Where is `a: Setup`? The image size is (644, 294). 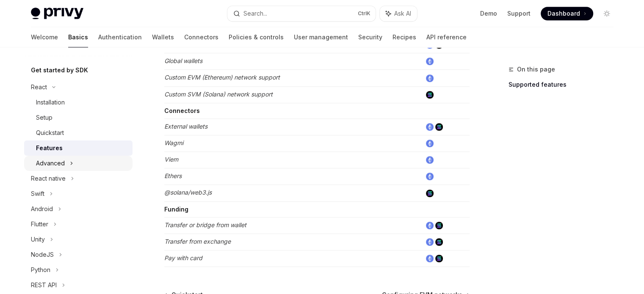
a: Setup is located at coordinates (78, 118).